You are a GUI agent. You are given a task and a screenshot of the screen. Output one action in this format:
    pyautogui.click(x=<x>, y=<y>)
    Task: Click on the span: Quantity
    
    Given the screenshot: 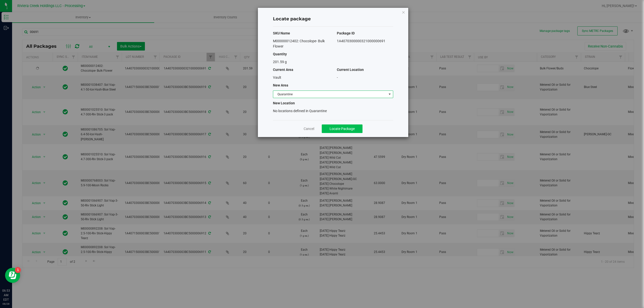 What is the action you would take?
    pyautogui.click(x=280, y=54)
    